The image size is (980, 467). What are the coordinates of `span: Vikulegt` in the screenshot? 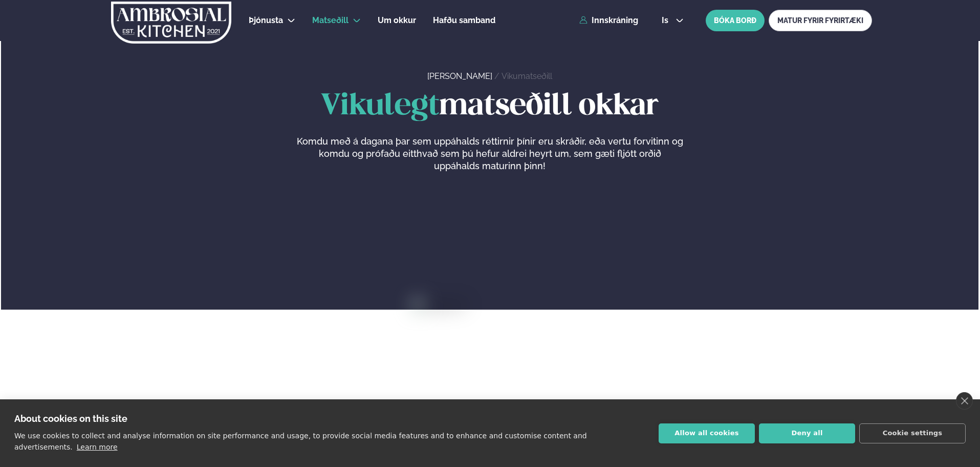 It's located at (380, 106).